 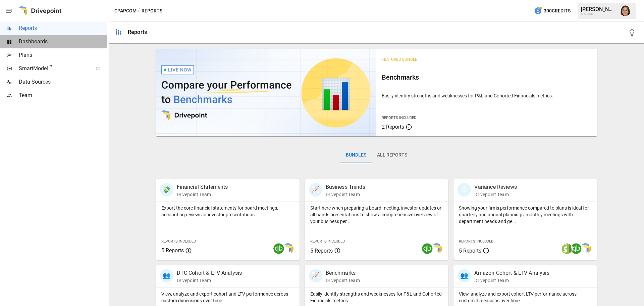 I want to click on span: 2 Reports, so click(x=393, y=127).